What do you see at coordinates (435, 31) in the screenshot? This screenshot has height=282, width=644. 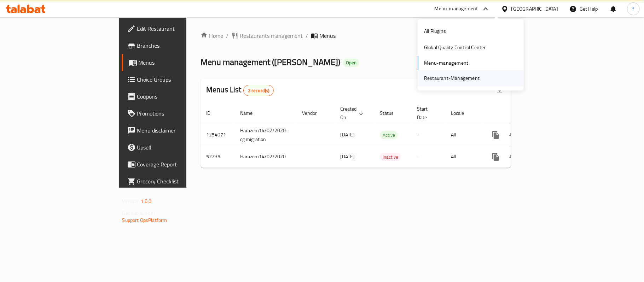 I see `div: All Plugins` at bounding box center [435, 31].